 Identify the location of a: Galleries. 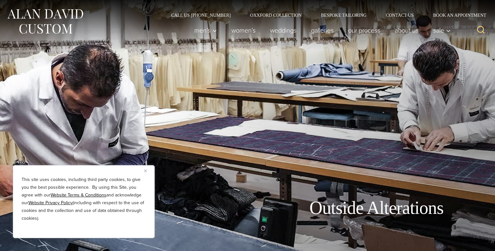
(323, 30).